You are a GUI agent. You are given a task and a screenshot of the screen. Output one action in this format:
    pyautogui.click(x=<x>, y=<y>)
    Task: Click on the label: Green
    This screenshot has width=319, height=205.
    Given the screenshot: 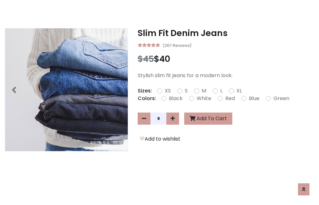 What is the action you would take?
    pyautogui.click(x=281, y=98)
    